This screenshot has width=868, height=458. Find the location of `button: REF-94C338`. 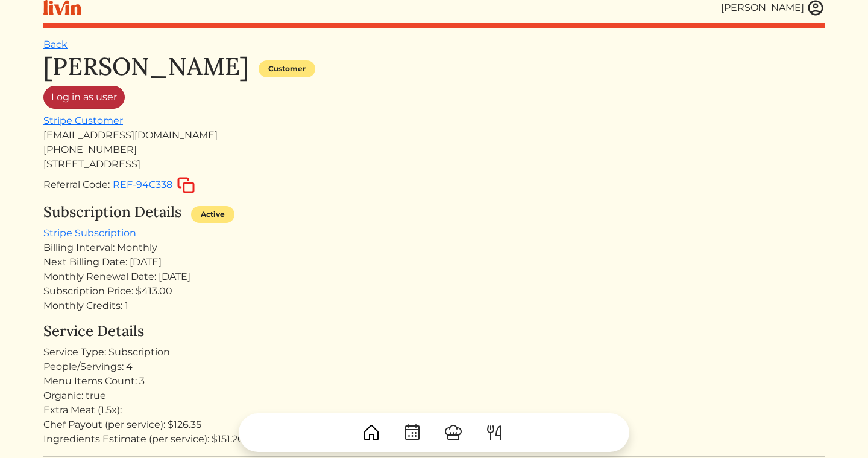

button: REF-94C338 is located at coordinates (154, 185).